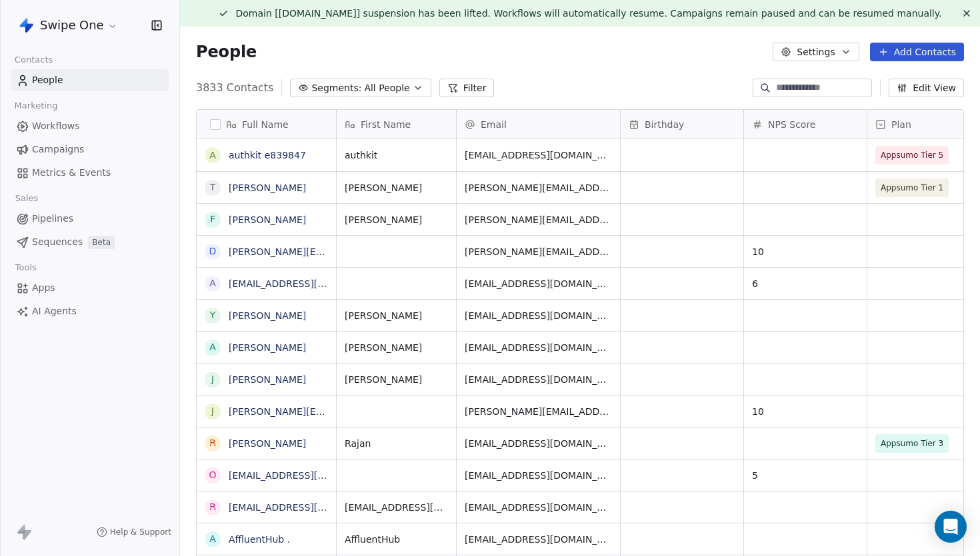 This screenshot has width=980, height=556. What do you see at coordinates (234, 88) in the screenshot?
I see `span: 3833 Contacts` at bounding box center [234, 88].